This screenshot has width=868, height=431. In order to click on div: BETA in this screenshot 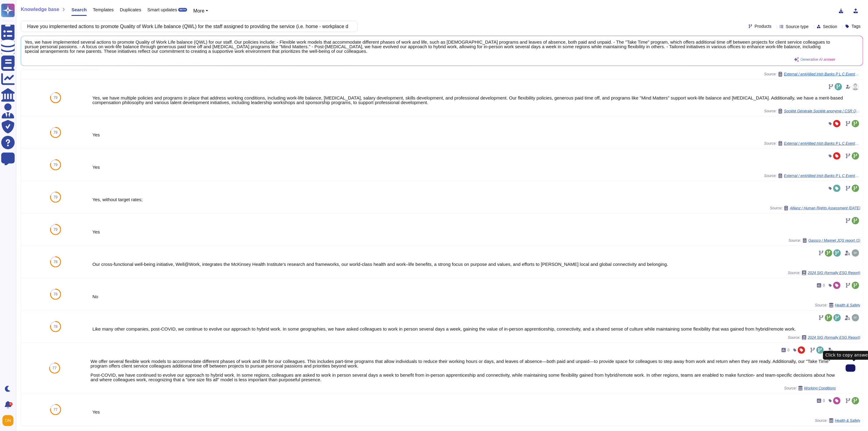, I will do `click(183, 10)`.